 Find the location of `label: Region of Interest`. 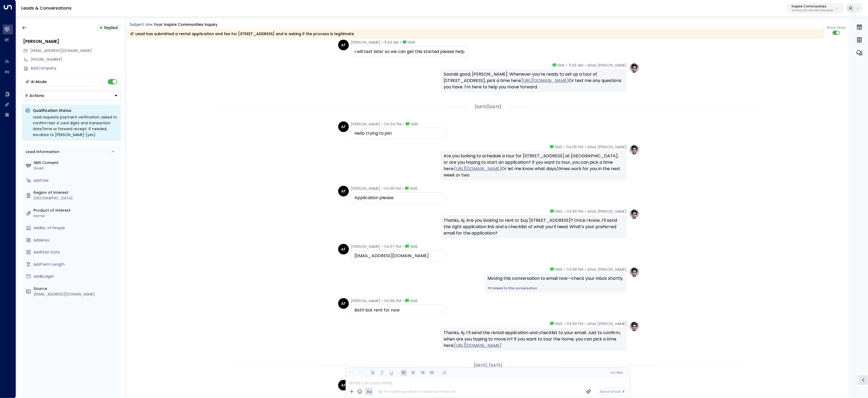

label: Region of Interest is located at coordinates (76, 192).